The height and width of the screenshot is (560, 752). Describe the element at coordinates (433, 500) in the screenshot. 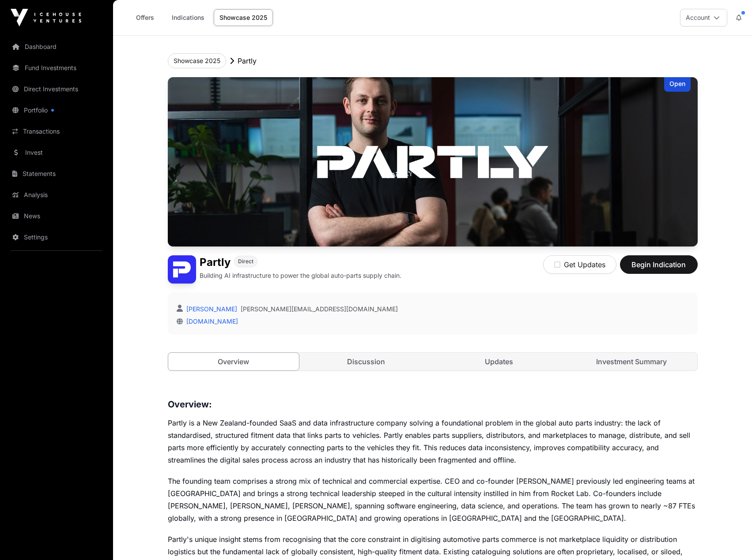

I see `p: The founding team comprises a strong mix of technical and commercial expertise. CEO and co-founde...` at that location.